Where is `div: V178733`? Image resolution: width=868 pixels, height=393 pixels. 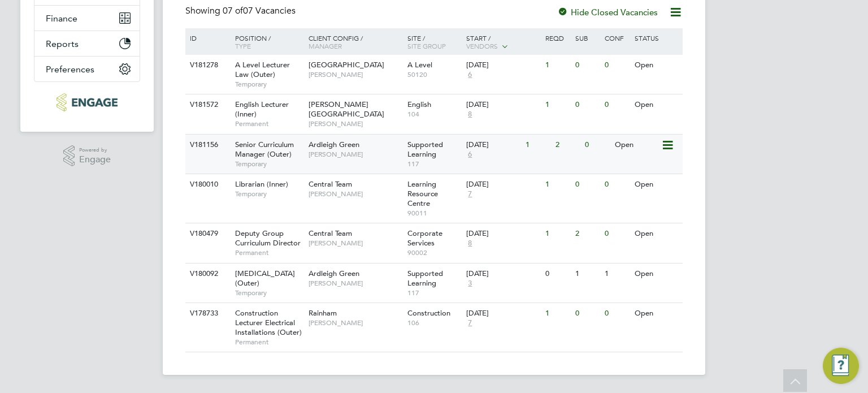 div: V178733 is located at coordinates (207, 313).